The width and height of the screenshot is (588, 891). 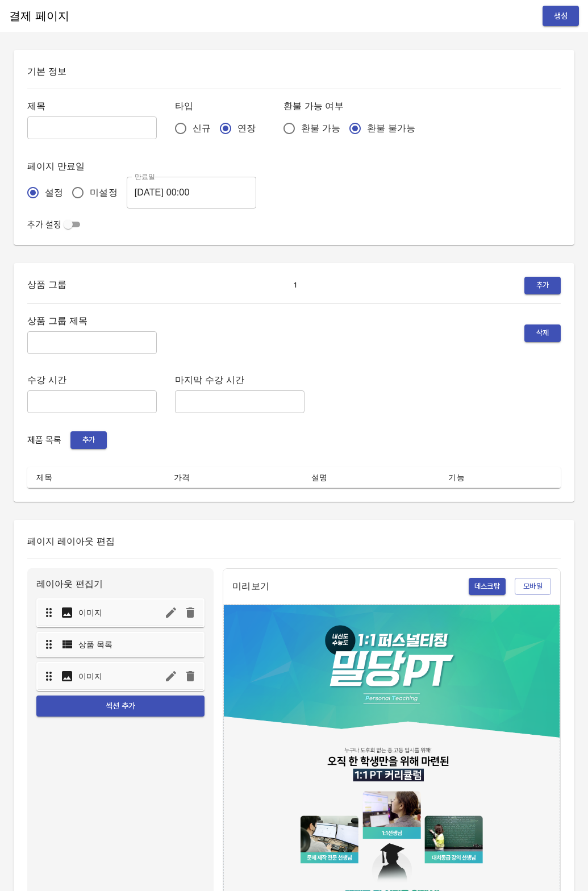 I want to click on span: 설정, so click(x=54, y=193).